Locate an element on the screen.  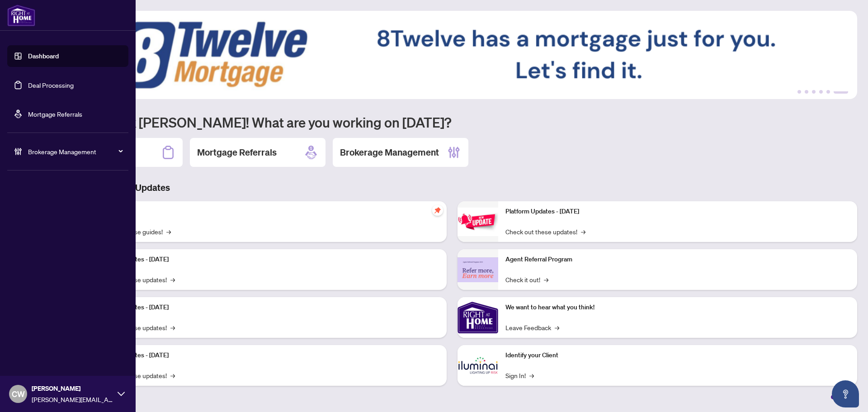
img: logo is located at coordinates (22, 15).